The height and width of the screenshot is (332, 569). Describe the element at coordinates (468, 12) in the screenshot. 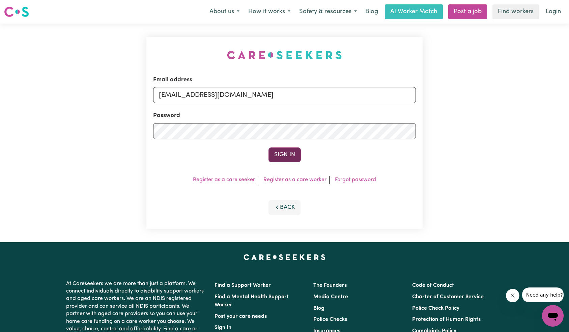

I see `a: Post a job` at that location.